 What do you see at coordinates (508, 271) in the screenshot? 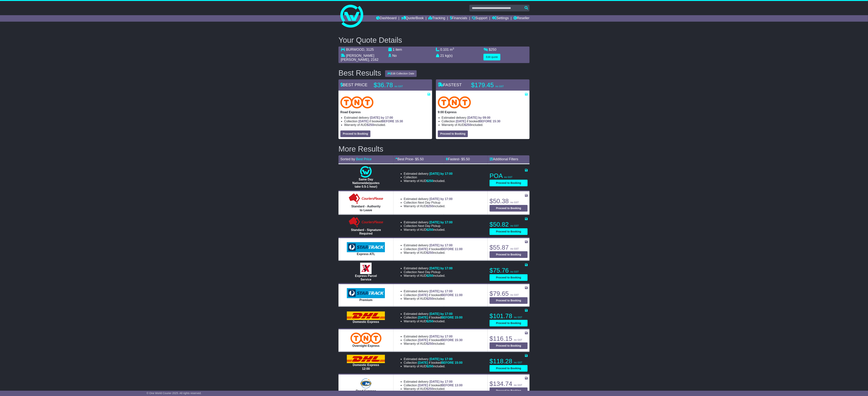
I see `p: $75.76` at bounding box center [508, 271].